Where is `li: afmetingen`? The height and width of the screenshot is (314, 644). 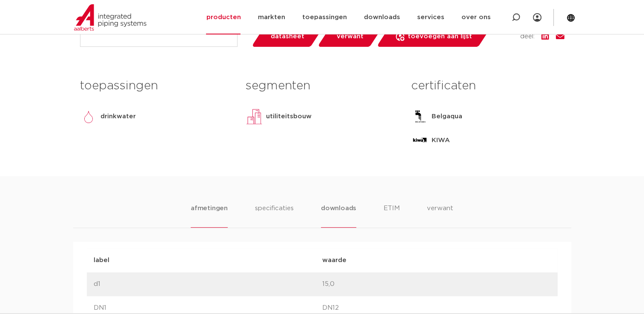
li: afmetingen is located at coordinates (209, 215).